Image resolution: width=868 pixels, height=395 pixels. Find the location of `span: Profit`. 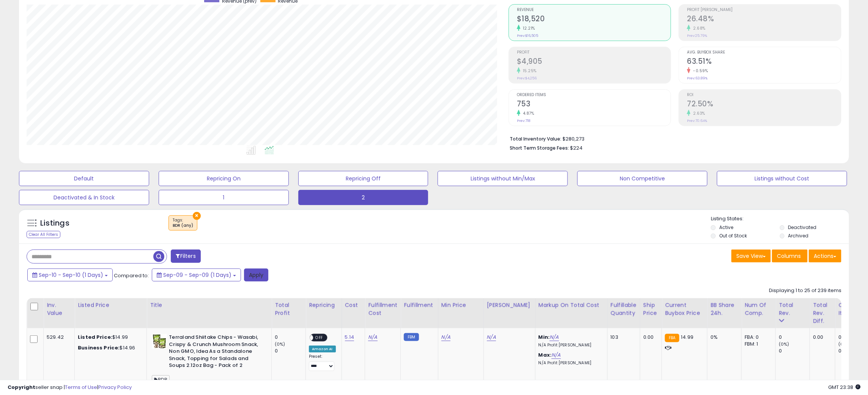

span: Profit is located at coordinates (594, 52).